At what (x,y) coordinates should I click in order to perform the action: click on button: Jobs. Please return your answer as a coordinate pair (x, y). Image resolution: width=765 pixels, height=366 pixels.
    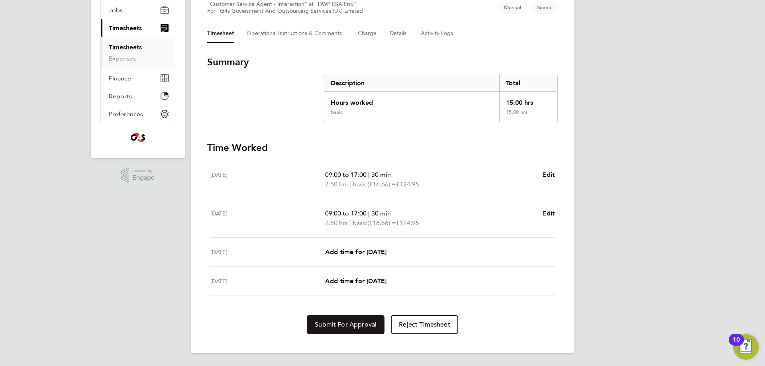
    Looking at the image, I should click on (138, 10).